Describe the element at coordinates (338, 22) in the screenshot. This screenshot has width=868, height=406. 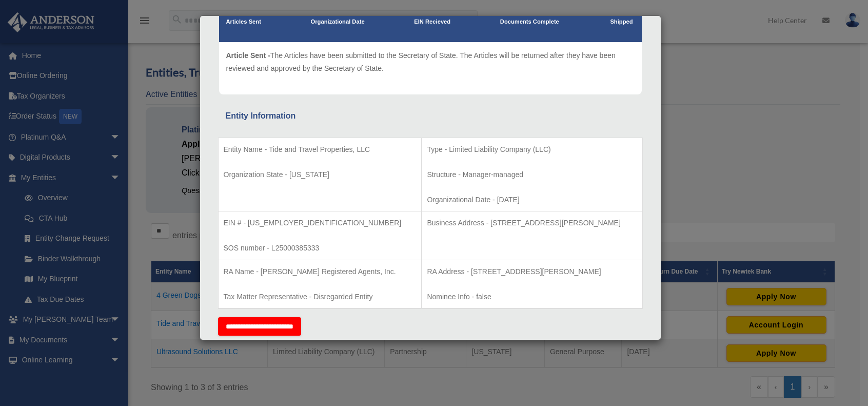
I see `p: Organizational Date` at that location.